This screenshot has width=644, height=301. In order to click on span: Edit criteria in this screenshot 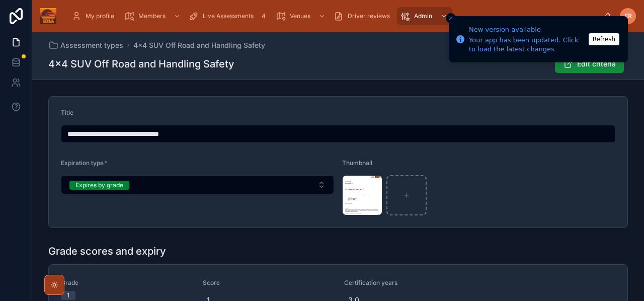, I will do `click(597, 64)`.